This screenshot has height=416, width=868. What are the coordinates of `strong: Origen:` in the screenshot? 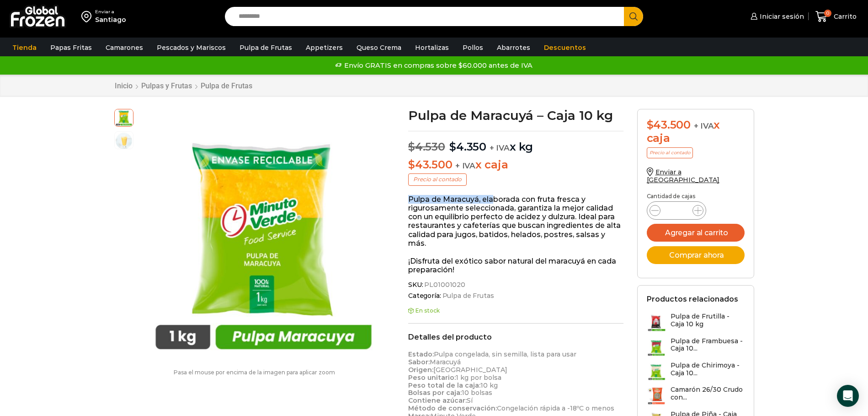 It's located at (420, 369).